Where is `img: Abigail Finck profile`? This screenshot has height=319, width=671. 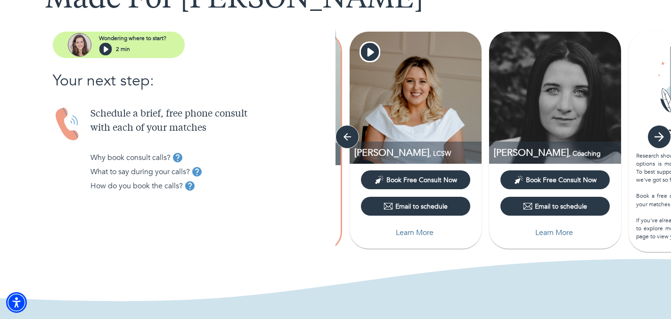 img: Abigail Finck profile is located at coordinates (555, 98).